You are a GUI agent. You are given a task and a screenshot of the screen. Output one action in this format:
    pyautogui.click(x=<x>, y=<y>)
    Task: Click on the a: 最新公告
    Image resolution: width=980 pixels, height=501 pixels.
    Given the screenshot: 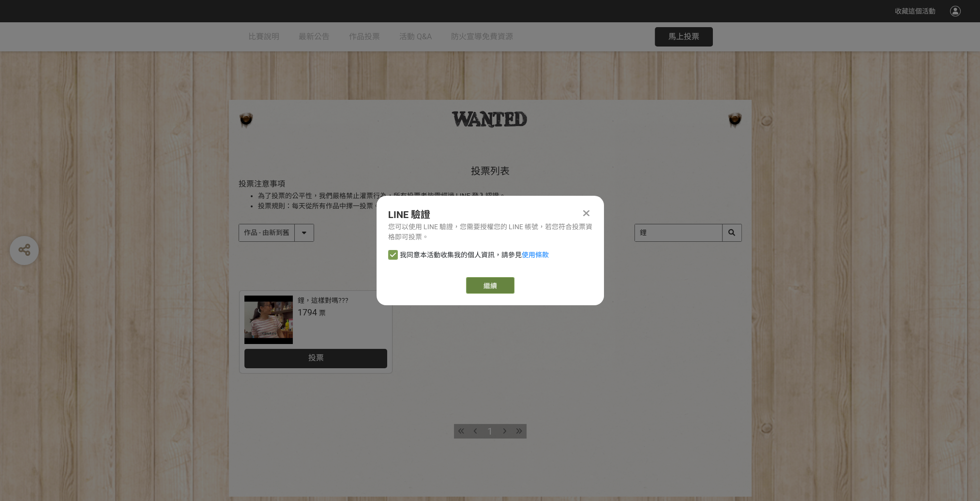 What is the action you would take?
    pyautogui.click(x=314, y=37)
    